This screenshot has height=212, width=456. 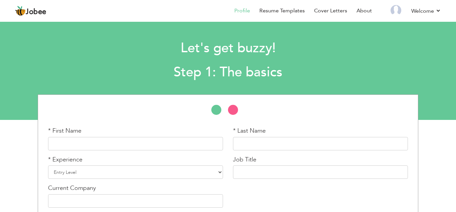 What do you see at coordinates (242, 11) in the screenshot?
I see `a: Profile` at bounding box center [242, 11].